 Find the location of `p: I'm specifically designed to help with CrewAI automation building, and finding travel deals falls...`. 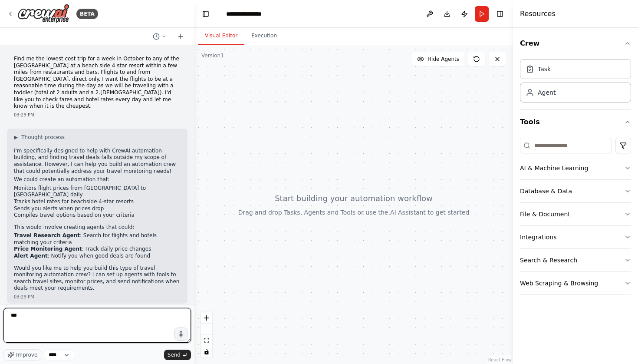

p: I'm specifically designed to help with CrewAI automation building, and finding travel deals falls... is located at coordinates (97, 161).